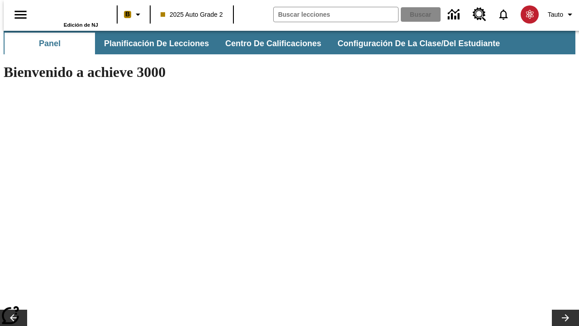 The width and height of the screenshot is (579, 326). What do you see at coordinates (69, 15) in the screenshot?
I see `div: Portada` at bounding box center [69, 15].